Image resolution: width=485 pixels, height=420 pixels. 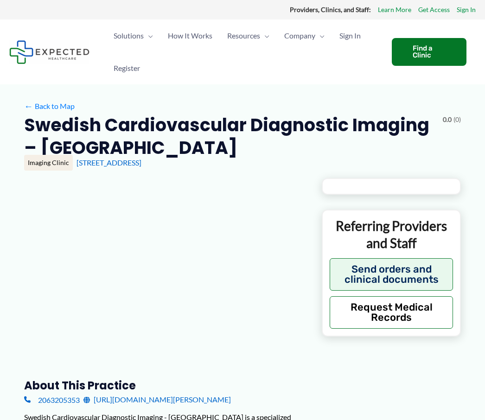 I want to click on a: Learn More, so click(x=395, y=10).